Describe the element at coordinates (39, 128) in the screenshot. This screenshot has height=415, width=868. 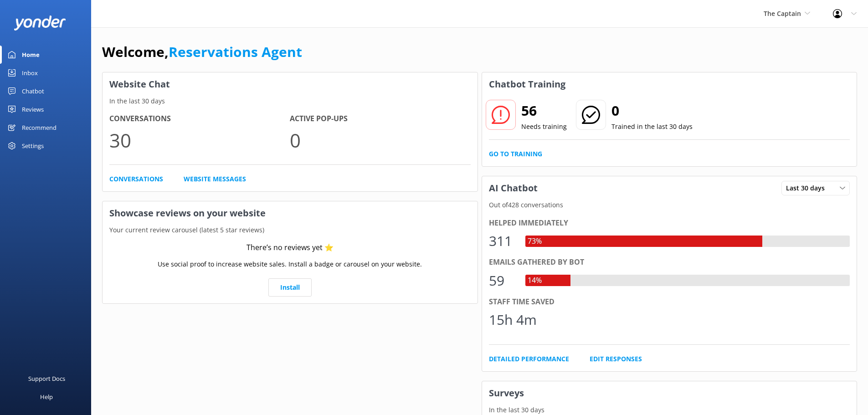
I see `div: Recommend` at that location.